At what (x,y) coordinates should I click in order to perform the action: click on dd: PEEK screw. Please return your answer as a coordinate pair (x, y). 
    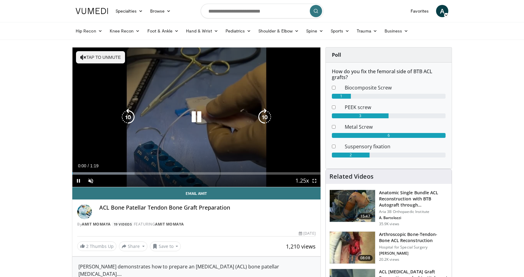
    Looking at the image, I should click on (395, 107).